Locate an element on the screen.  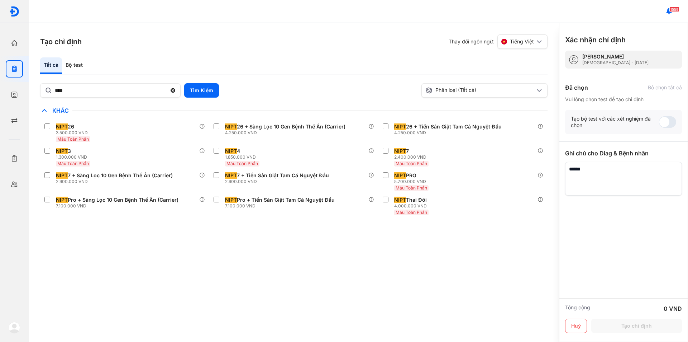
div: 26 is located at coordinates (65, 127).